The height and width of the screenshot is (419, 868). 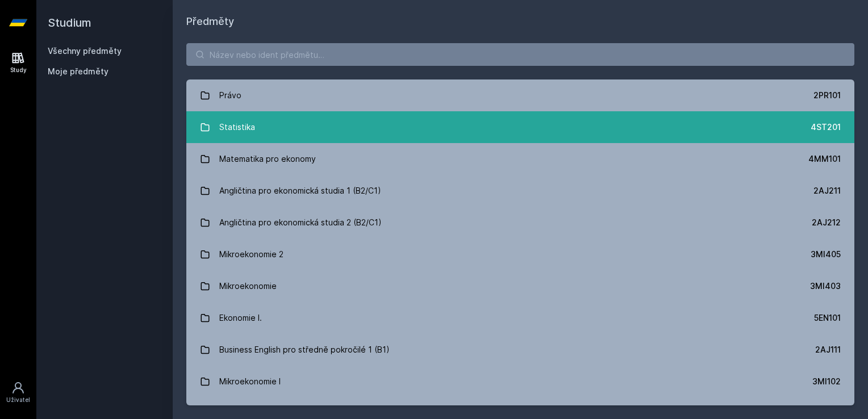 What do you see at coordinates (826, 222) in the screenshot?
I see `div: 2AJ212` at bounding box center [826, 222].